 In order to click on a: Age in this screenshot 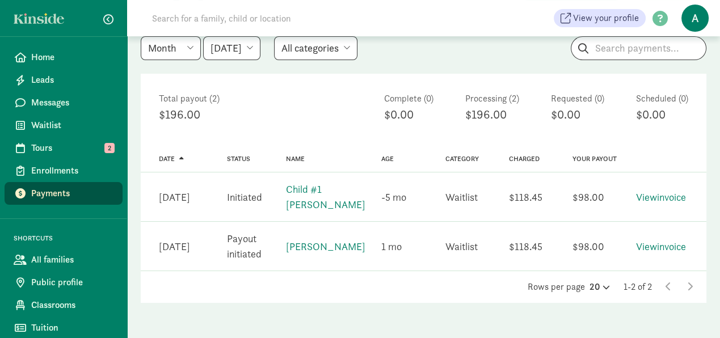, I will do `click(388, 159)`.